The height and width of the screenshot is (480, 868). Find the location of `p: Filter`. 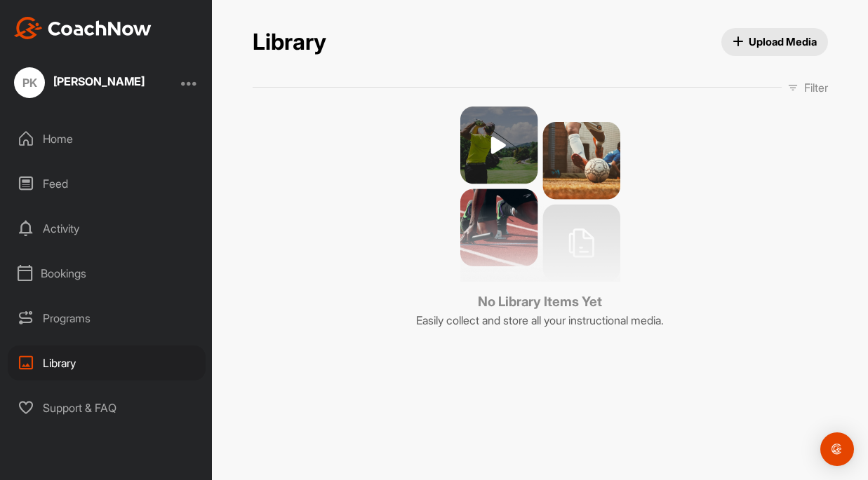

p: Filter is located at coordinates (817, 88).